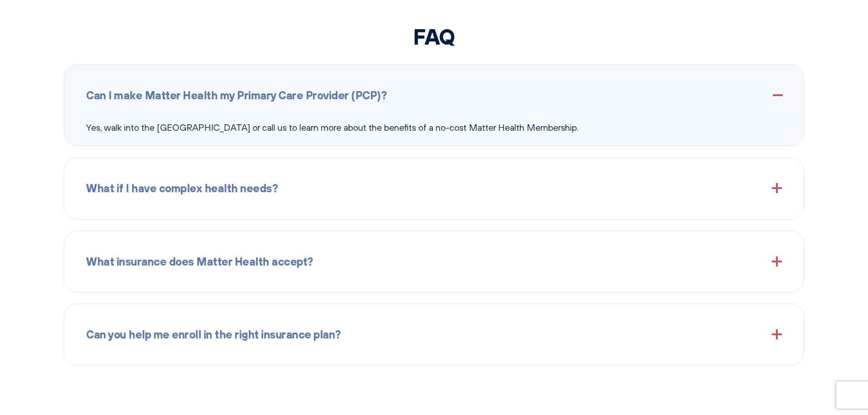 The height and width of the screenshot is (415, 868). Describe the element at coordinates (182, 188) in the screenshot. I see `span: What if I have complex health needs?` at that location.